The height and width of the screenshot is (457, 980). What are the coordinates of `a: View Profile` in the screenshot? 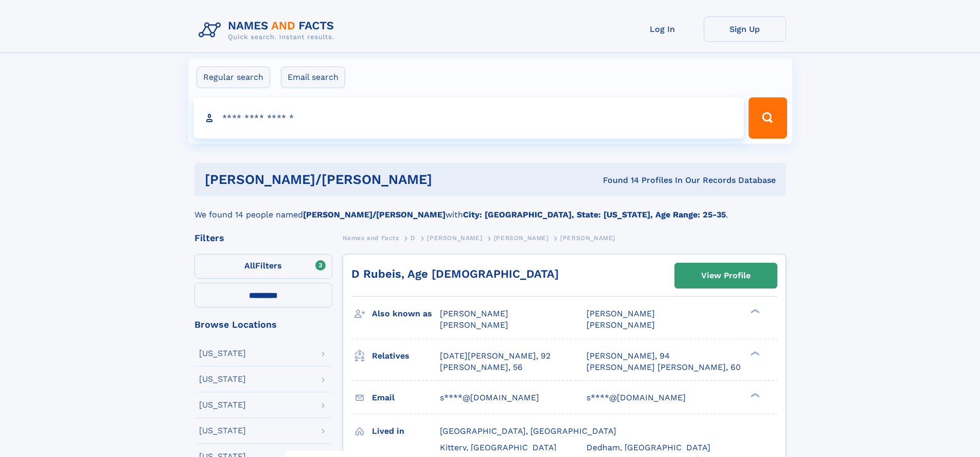 It's located at (726, 276).